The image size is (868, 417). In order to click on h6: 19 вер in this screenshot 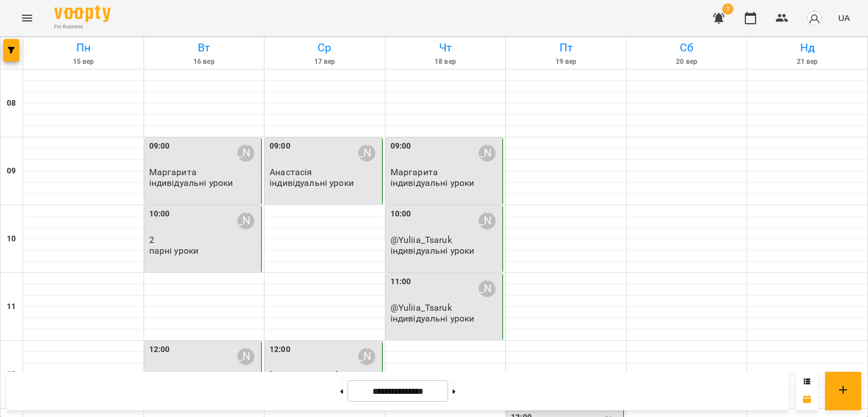, I will do `click(566, 62)`.